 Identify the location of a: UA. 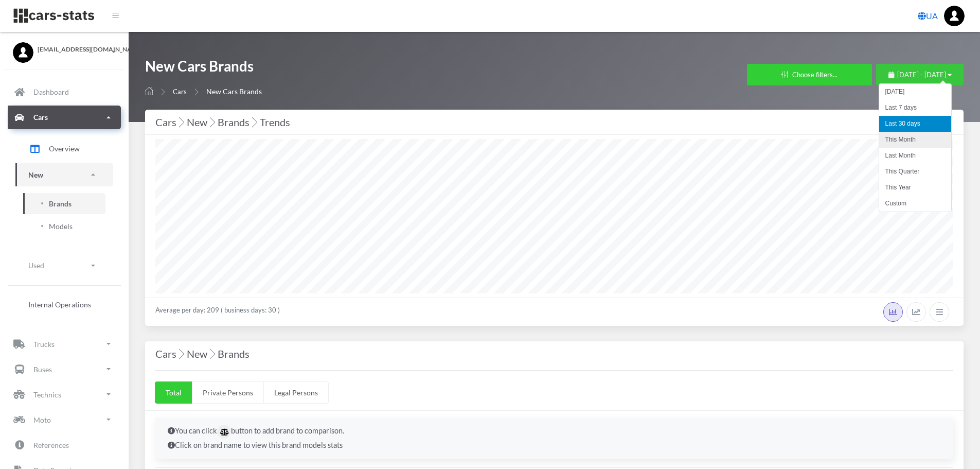
(927, 16).